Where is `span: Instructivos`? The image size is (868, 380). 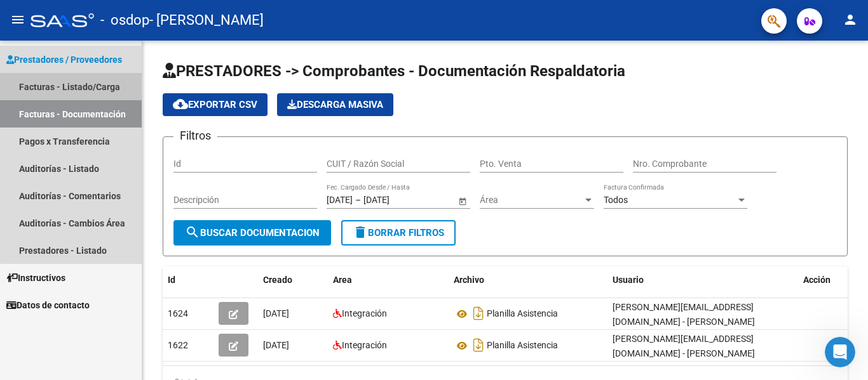
span: Instructivos is located at coordinates (36, 278).